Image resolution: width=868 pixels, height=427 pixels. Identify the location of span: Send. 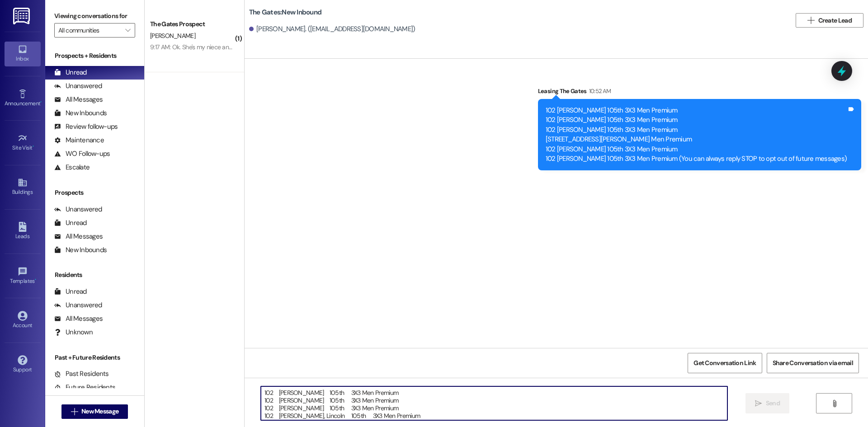
(773, 403).